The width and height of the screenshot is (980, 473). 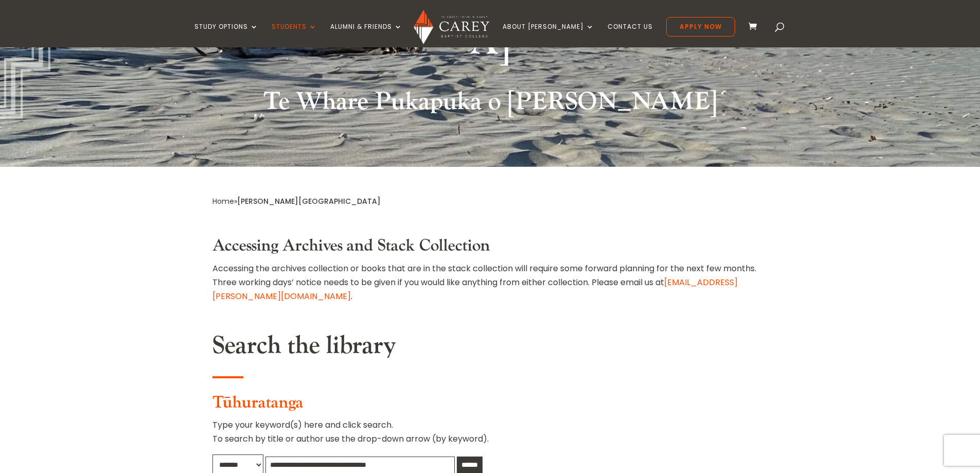 What do you see at coordinates (226, 35) in the screenshot?
I see `a: Study Options` at bounding box center [226, 35].